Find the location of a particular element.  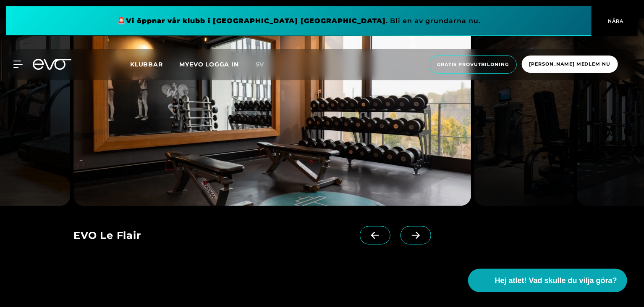

font: Gratis provutbildning is located at coordinates (472, 65).